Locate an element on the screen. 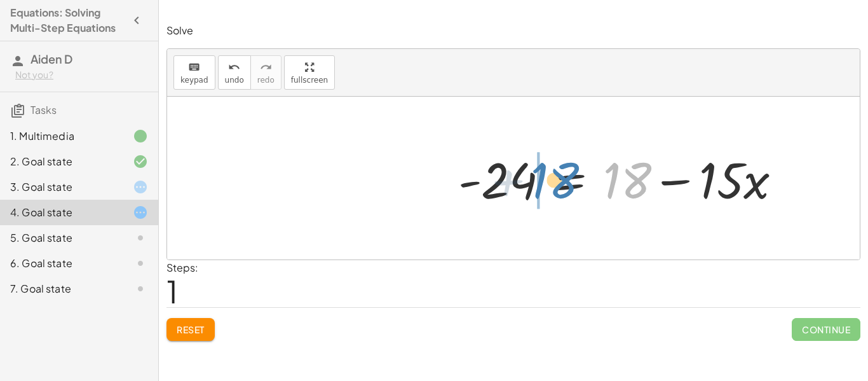 The width and height of the screenshot is (868, 381). span: undo is located at coordinates (235, 80).